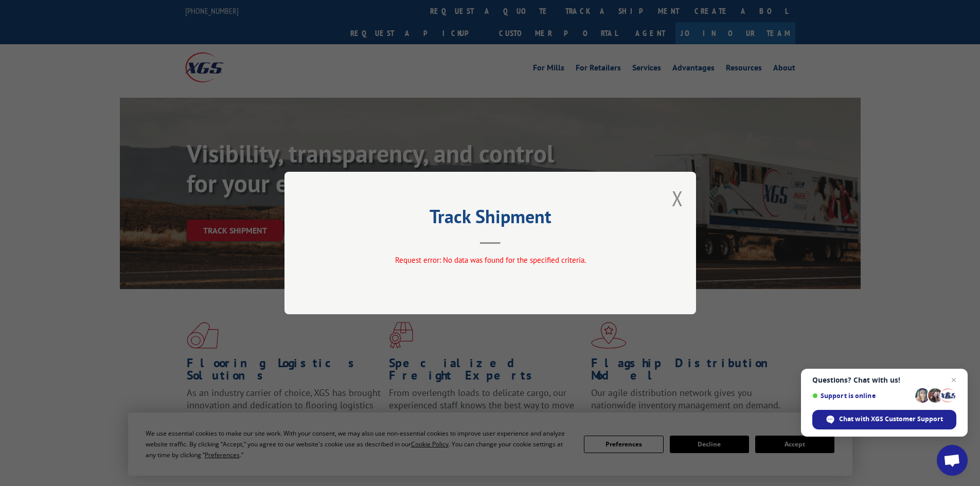  Describe the element at coordinates (490, 219) in the screenshot. I see `h2: Track Shipment` at that location.